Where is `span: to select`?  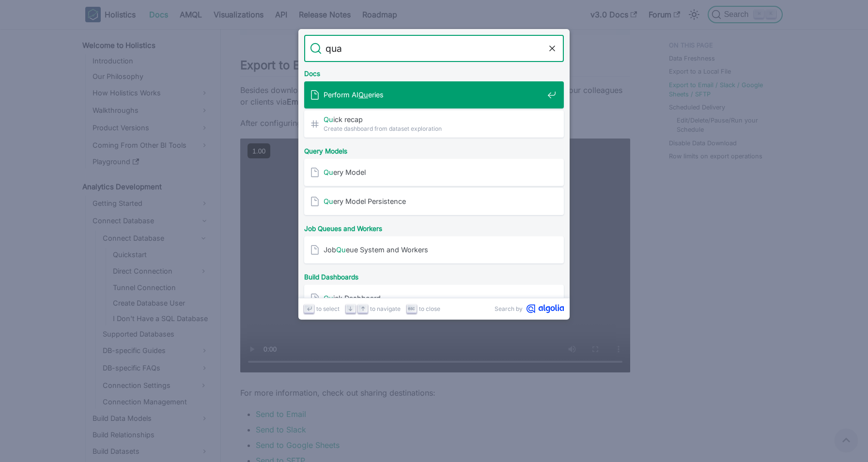 span: to select is located at coordinates (328, 309).